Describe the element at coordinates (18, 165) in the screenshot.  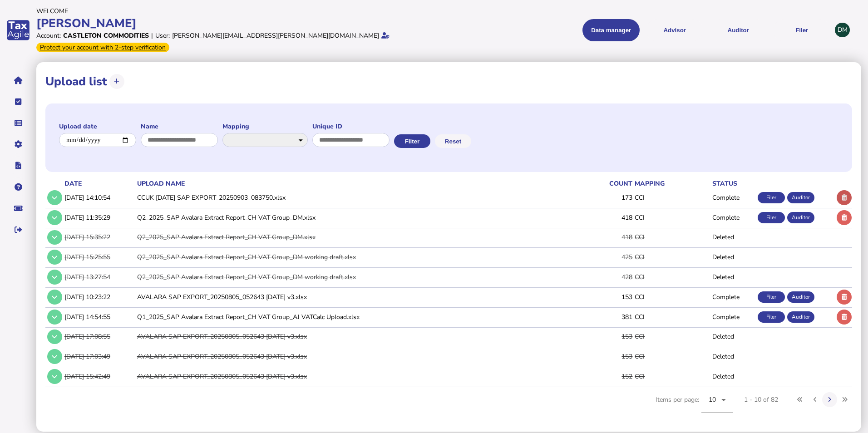
I see `button: Developer hub links` at that location.